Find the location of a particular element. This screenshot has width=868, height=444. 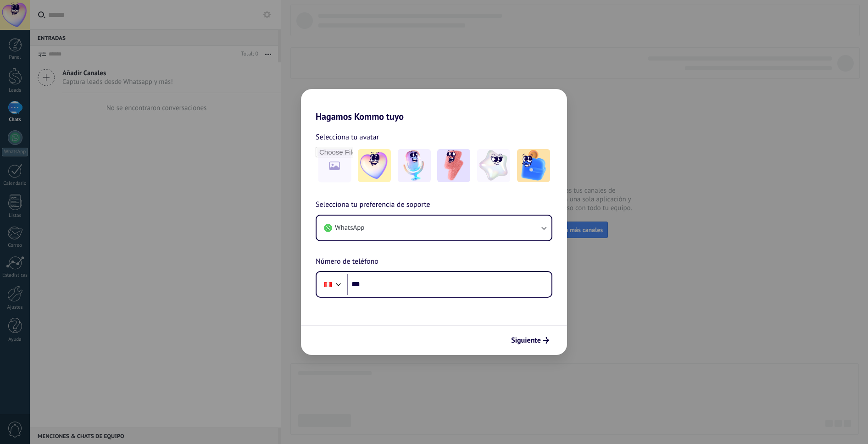

img: -4.jpeg is located at coordinates (494, 165).